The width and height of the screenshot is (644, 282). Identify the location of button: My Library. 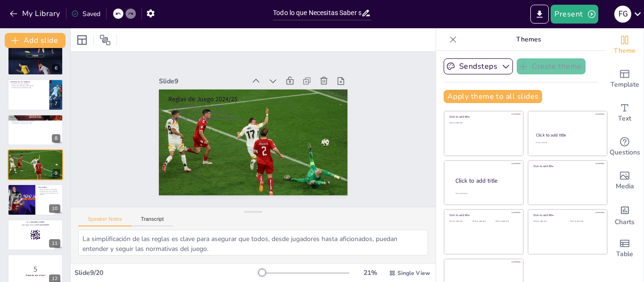
(36, 14).